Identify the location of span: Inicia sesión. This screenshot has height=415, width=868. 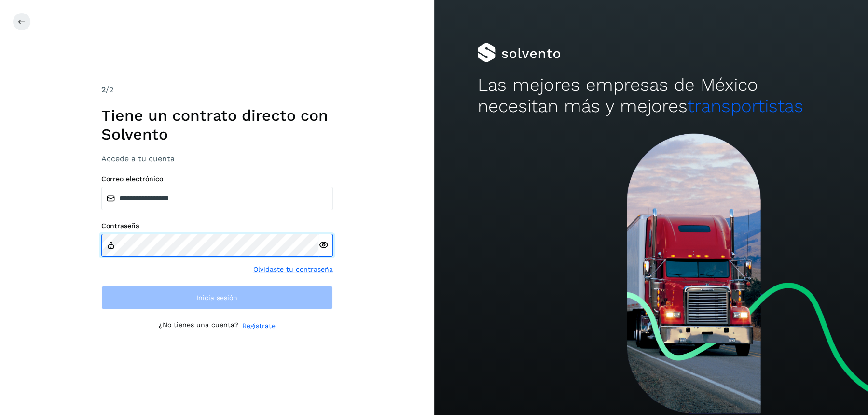
(217, 298).